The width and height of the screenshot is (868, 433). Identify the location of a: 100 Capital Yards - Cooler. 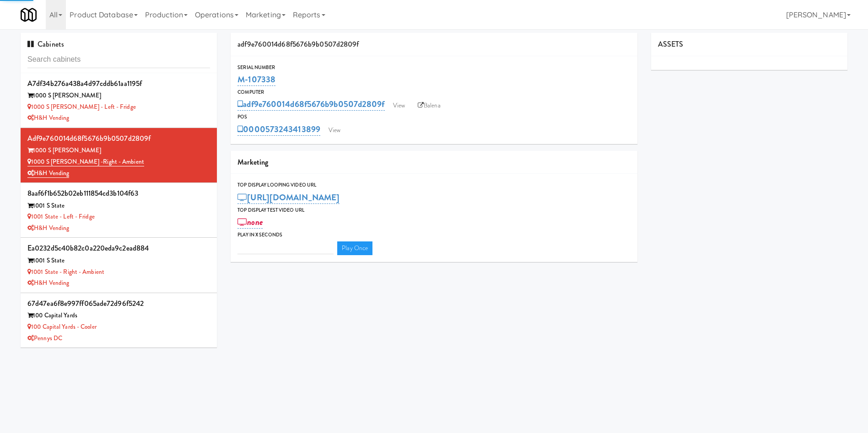
(62, 326).